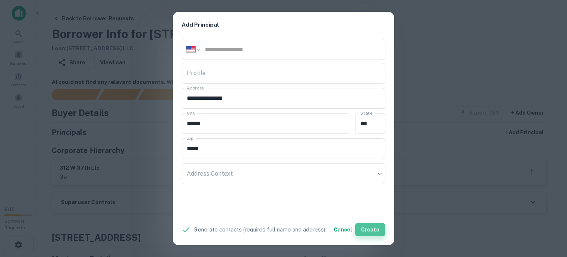 Image resolution: width=567 pixels, height=257 pixels. I want to click on label: State, so click(366, 113).